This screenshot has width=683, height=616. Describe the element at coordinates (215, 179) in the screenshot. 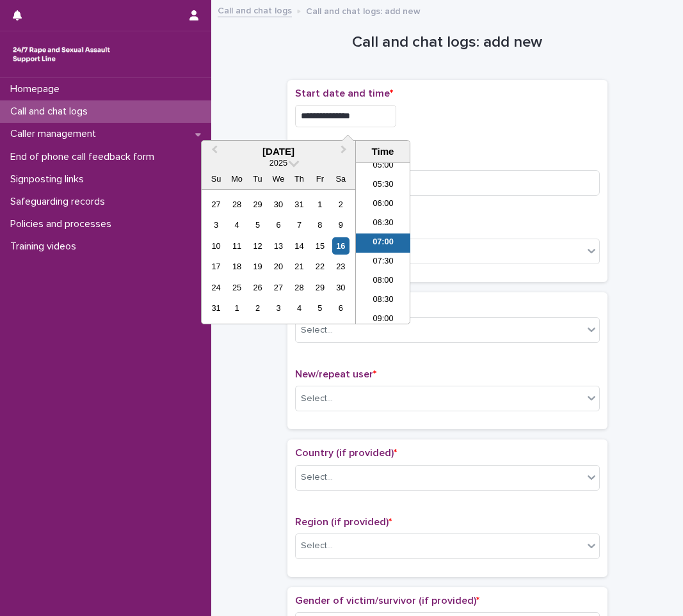

I see `div: Su` at that location.